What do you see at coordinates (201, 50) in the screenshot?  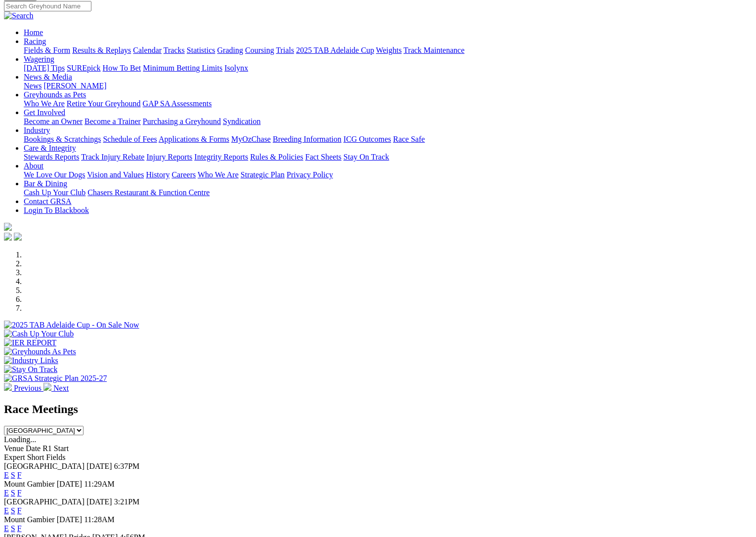 I see `a: Statistics` at bounding box center [201, 50].